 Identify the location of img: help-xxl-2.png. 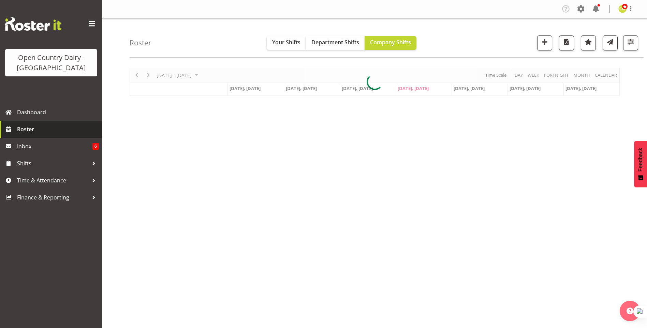
(630, 311).